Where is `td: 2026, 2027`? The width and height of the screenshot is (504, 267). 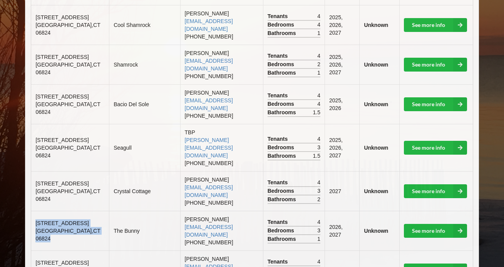 td: 2026, 2027 is located at coordinates (342, 230).